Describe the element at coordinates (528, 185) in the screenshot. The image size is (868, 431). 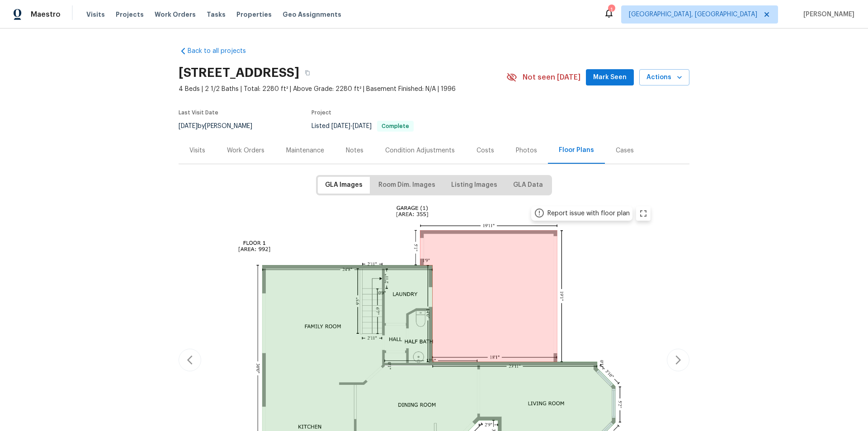
I see `button: GLA Data` at that location.